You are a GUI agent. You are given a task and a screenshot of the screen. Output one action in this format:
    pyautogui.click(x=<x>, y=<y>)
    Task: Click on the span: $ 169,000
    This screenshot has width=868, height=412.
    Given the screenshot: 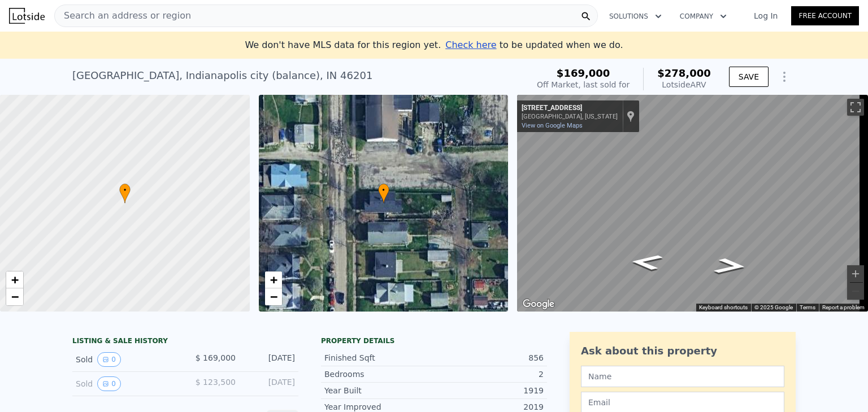 What is the action you would take?
    pyautogui.click(x=215, y=358)
    